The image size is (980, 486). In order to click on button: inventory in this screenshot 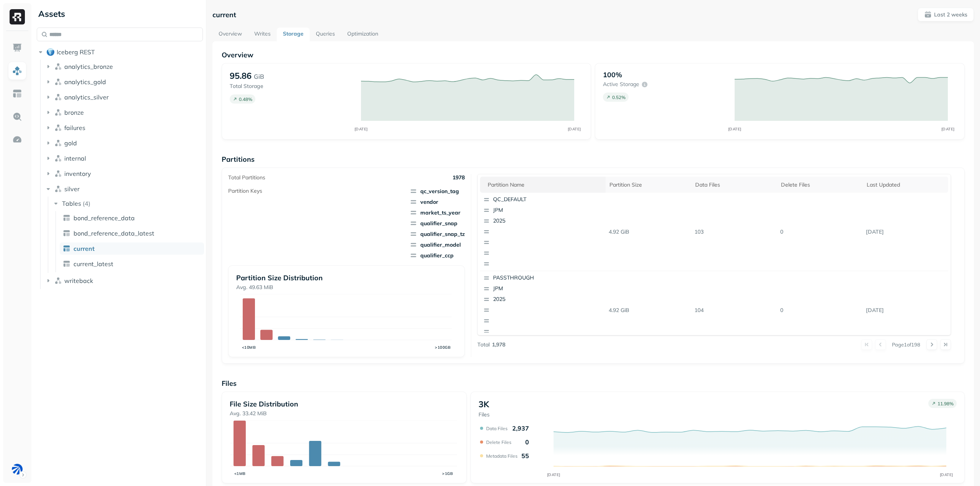, I will do `click(124, 174)`.